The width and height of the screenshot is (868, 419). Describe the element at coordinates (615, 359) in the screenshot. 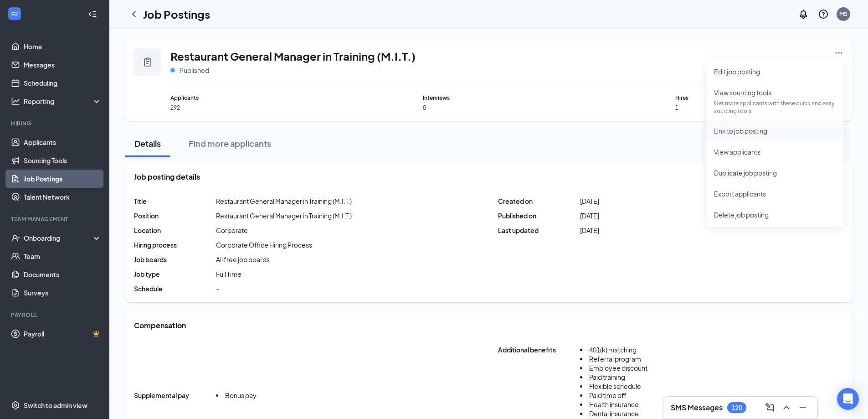

I see `span: Referral program` at that location.